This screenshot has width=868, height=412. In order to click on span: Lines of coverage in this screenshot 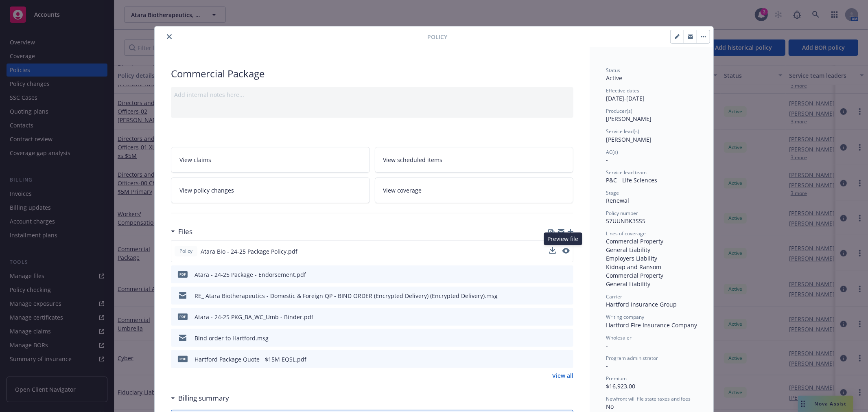, I will do `click(626, 233)`.